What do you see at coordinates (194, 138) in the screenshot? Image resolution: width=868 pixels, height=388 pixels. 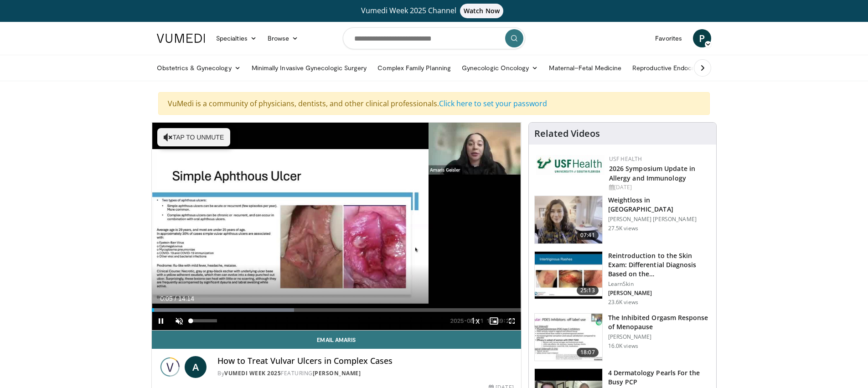 I see `button: Tap to unmute` at bounding box center [194, 138].